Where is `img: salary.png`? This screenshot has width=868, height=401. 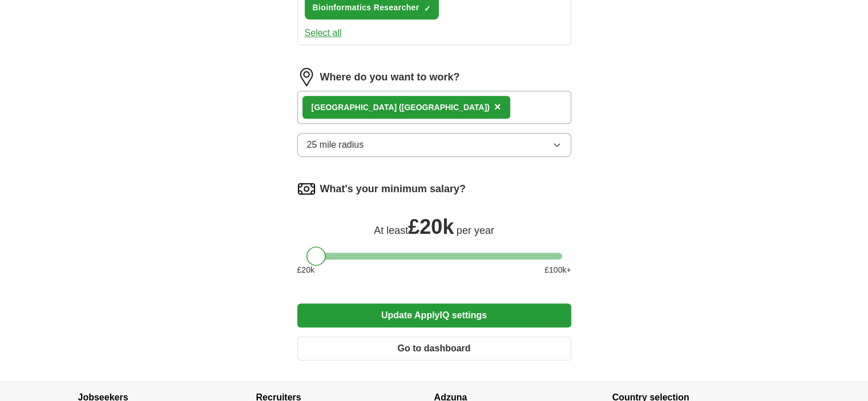 img: salary.png is located at coordinates (307, 188).